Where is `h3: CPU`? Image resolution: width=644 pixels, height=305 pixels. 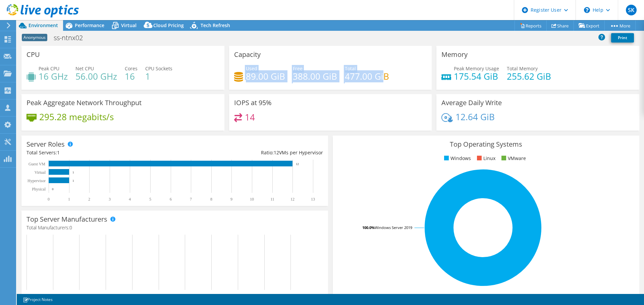 h3: CPU is located at coordinates (33, 55).